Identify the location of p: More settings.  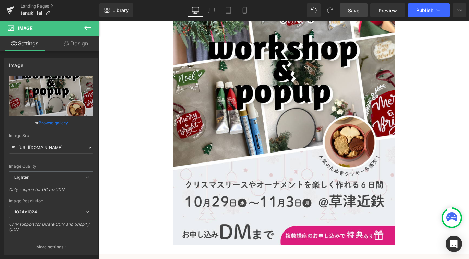
(50, 247).